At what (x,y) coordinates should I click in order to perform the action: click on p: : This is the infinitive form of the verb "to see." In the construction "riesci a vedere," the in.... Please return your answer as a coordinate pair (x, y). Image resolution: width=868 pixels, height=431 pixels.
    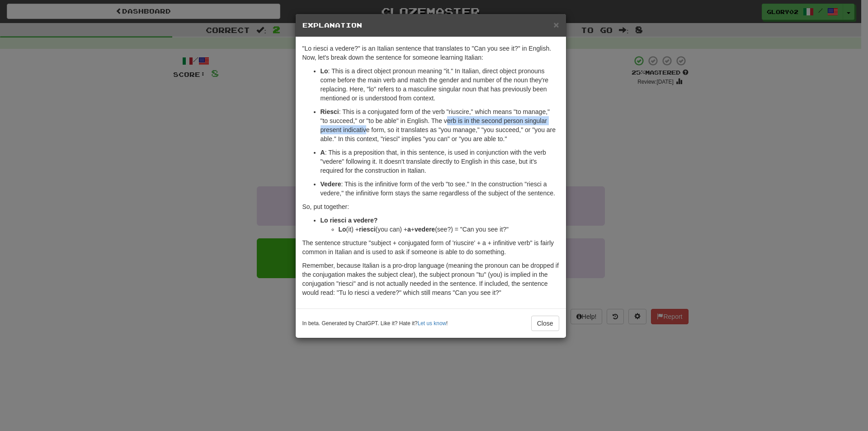
    Looking at the image, I should click on (440, 189).